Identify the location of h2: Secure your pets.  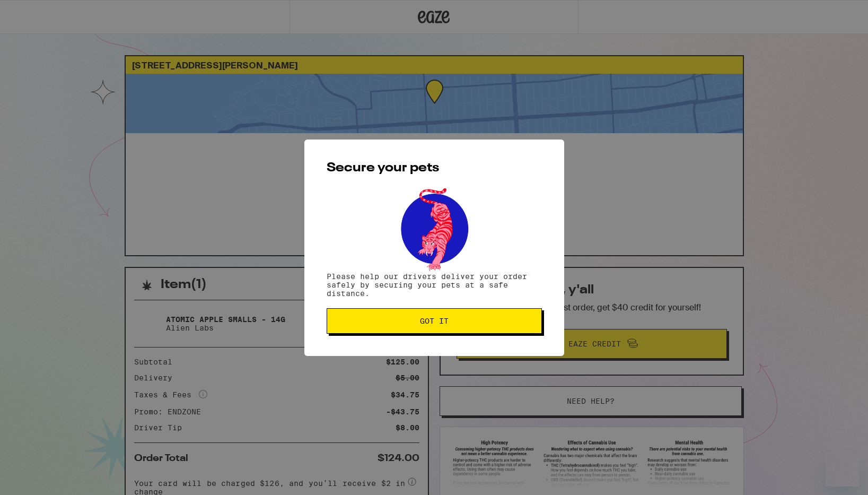
(435, 168).